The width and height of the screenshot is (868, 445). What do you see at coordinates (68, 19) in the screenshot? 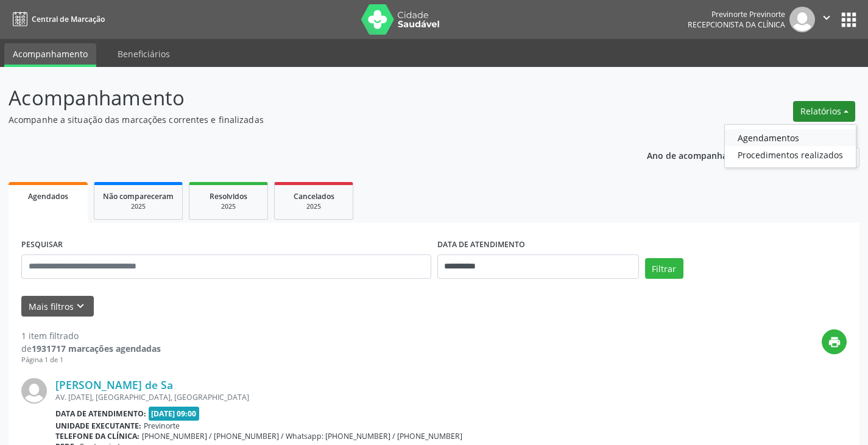
I see `span: Central de Marcação` at bounding box center [68, 19].